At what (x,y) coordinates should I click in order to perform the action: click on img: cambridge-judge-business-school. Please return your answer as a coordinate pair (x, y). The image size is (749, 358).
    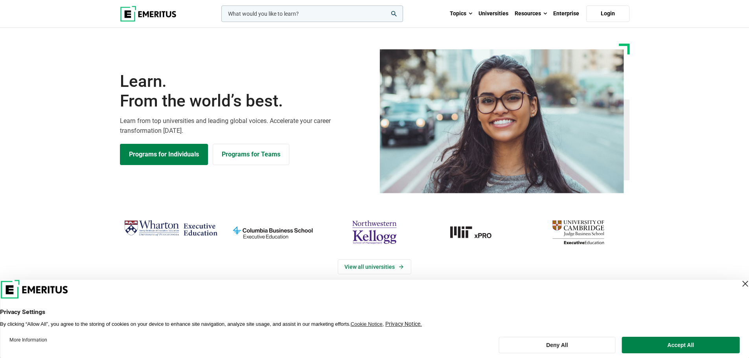
    Looking at the image, I should click on (578, 232).